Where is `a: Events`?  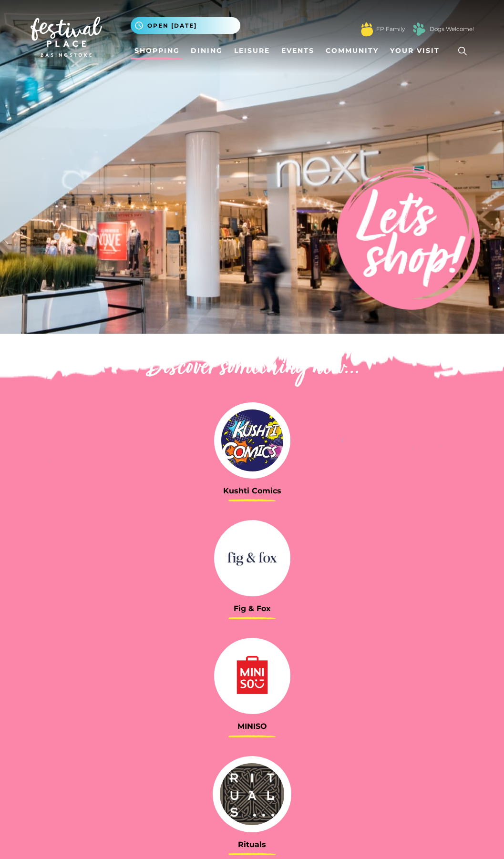 a: Events is located at coordinates (297, 50).